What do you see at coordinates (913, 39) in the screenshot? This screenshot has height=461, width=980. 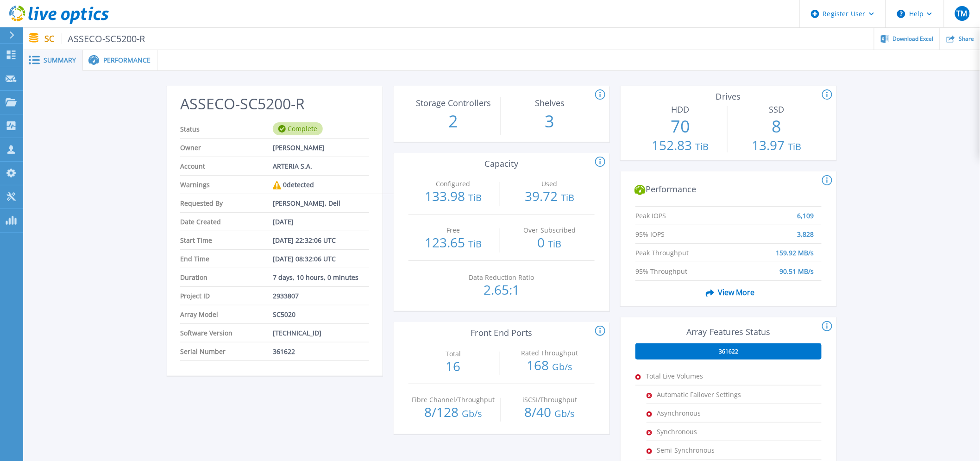 I see `span: Download Excel` at bounding box center [913, 39].